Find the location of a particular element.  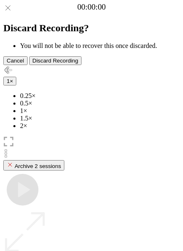

span: 1 is located at coordinates (8, 81).